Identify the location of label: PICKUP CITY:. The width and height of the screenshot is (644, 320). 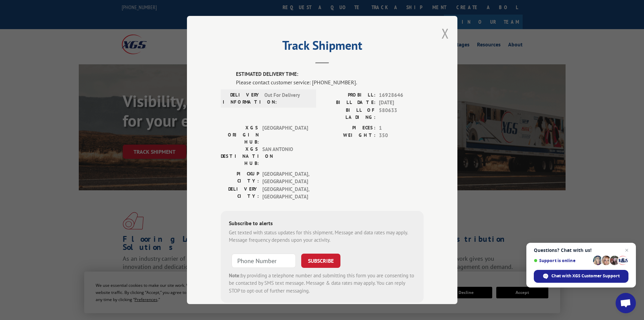
(240, 178).